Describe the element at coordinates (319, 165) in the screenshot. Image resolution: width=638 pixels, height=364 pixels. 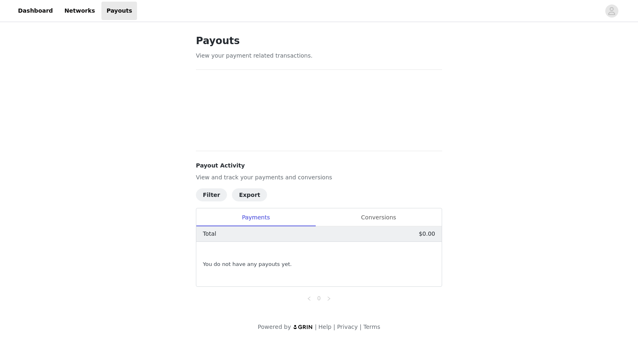
I see `h4: Payout Activity` at that location.